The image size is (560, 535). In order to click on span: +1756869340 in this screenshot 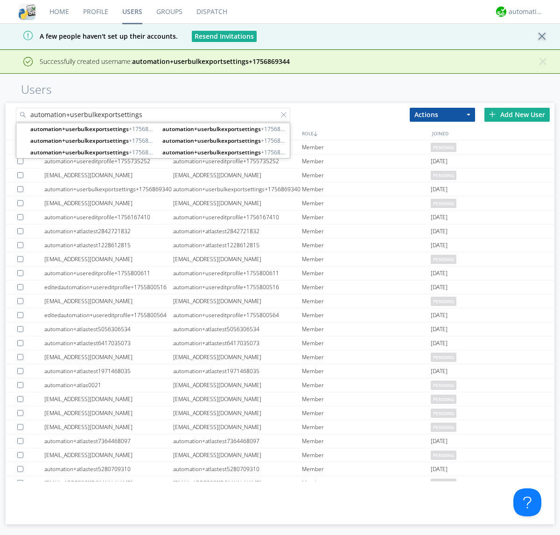, I will do `click(225, 129)`.